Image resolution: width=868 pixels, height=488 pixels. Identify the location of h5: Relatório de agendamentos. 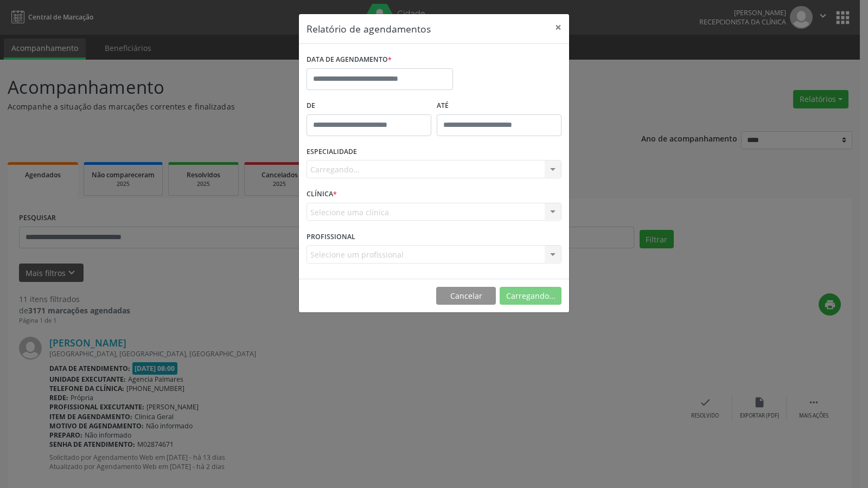
(368, 29).